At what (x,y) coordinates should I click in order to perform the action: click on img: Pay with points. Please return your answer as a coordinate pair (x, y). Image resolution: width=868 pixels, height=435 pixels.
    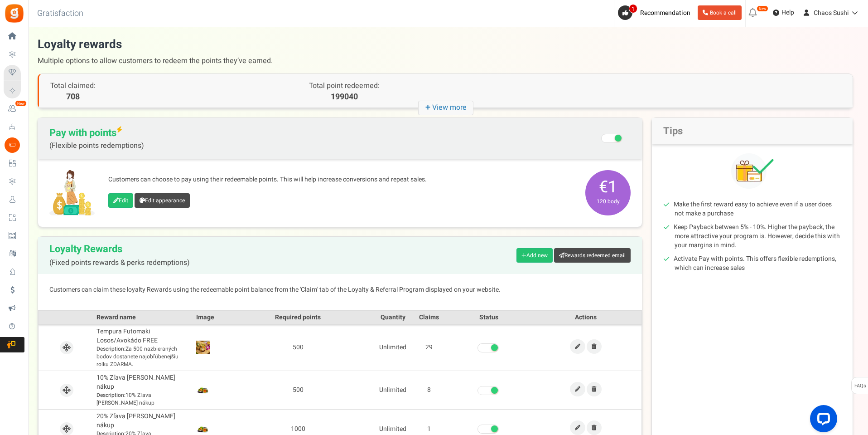
    Looking at the image, I should click on (72, 193).